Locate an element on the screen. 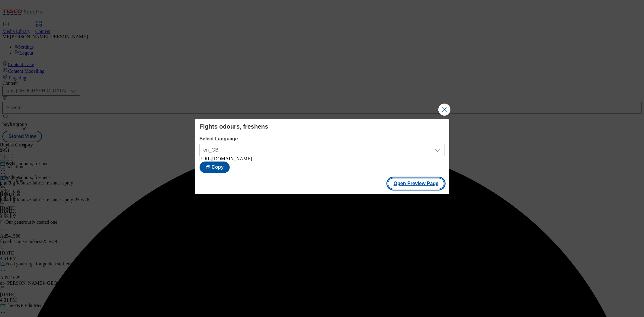 The height and width of the screenshot is (317, 644). div: Modal is located at coordinates (322, 156).